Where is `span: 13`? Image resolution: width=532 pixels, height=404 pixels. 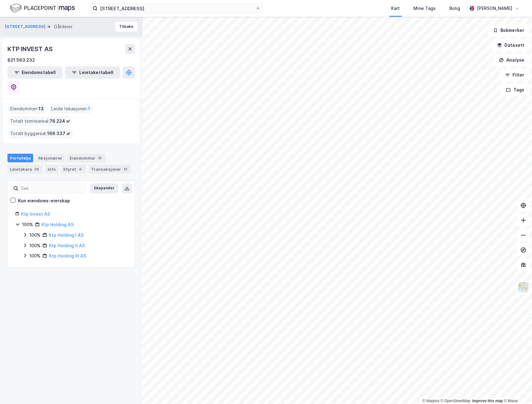 span: 13 is located at coordinates (41, 109).